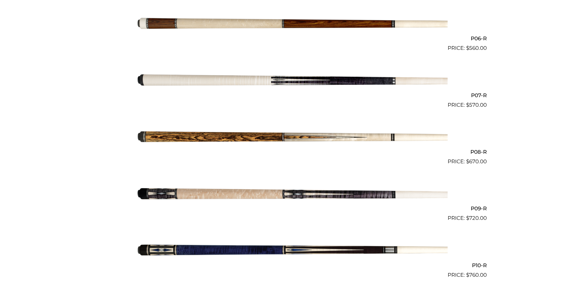  Describe the element at coordinates (292, 152) in the screenshot. I see `h2: P08-R` at that location.